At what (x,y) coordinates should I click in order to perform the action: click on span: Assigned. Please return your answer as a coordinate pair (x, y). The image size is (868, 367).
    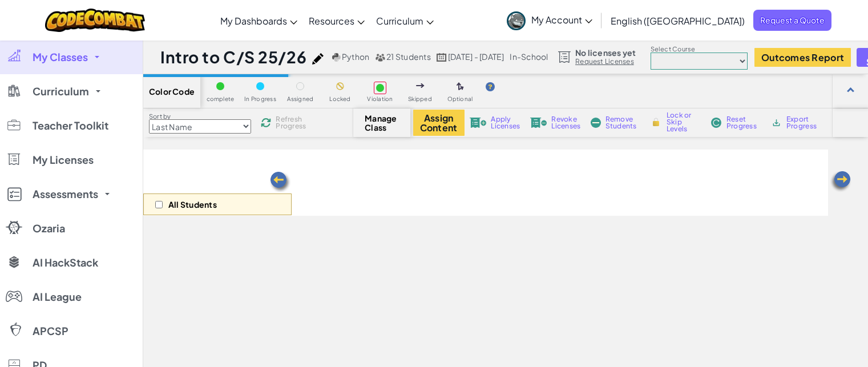
    Looking at the image, I should click on (300, 99).